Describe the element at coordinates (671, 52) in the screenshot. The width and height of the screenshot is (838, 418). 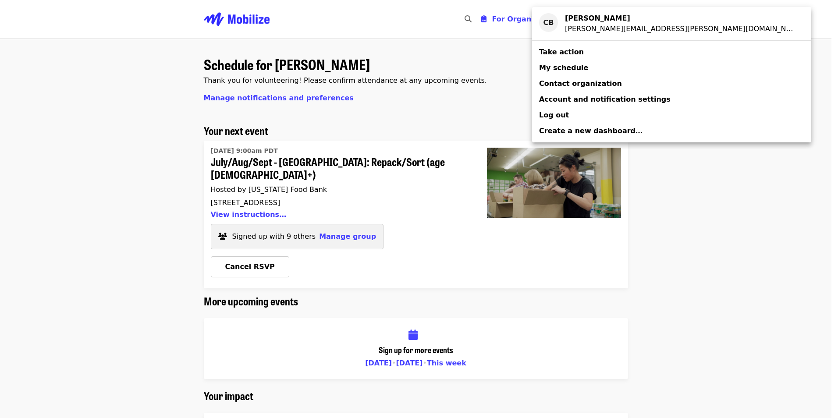
I see `a: Take action` at that location.